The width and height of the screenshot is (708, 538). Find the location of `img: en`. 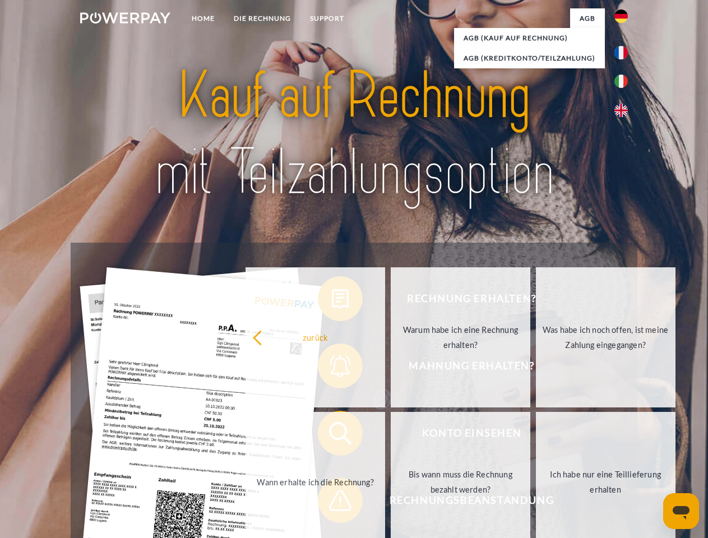

img: en is located at coordinates (621, 110).